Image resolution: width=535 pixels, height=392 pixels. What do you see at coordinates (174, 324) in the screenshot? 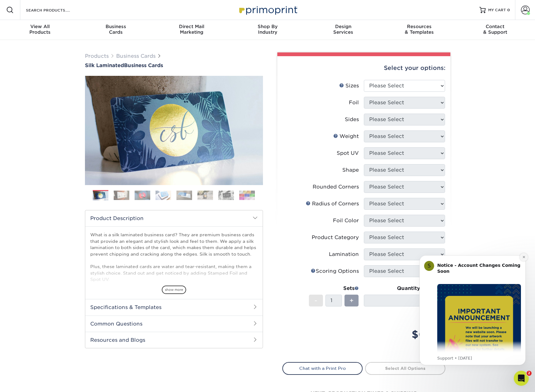
I see `h2: Common Questions` at bounding box center [174, 324].